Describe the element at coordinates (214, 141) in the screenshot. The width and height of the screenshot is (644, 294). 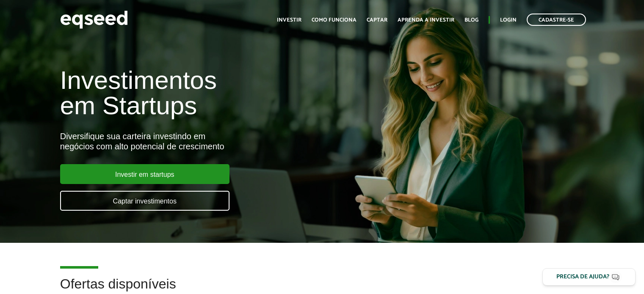
I see `div: Diversifique sua carteira investindo em negócios com alto potencial de crescimento` at that location.